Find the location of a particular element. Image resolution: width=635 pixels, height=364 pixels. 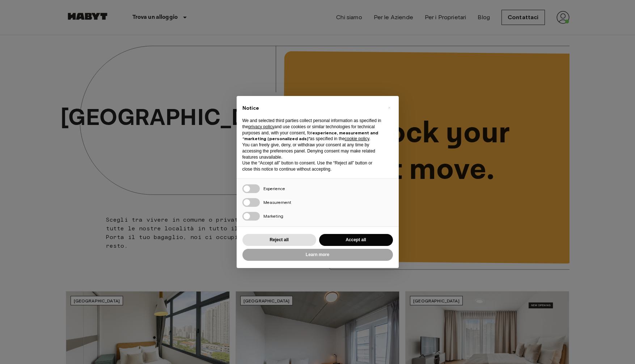

span: Experience is located at coordinates (275, 188).